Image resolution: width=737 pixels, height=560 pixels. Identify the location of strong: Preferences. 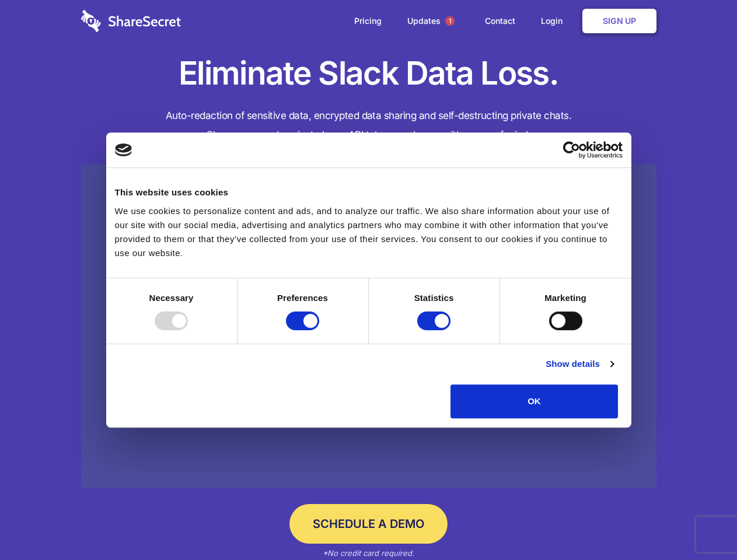
(302, 297).